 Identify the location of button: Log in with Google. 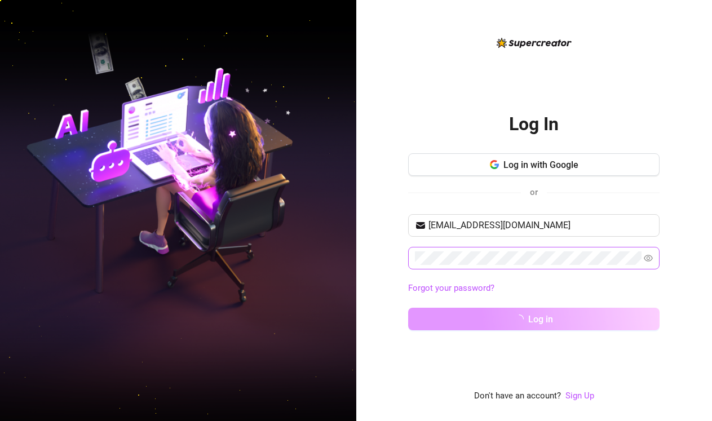
(534, 165).